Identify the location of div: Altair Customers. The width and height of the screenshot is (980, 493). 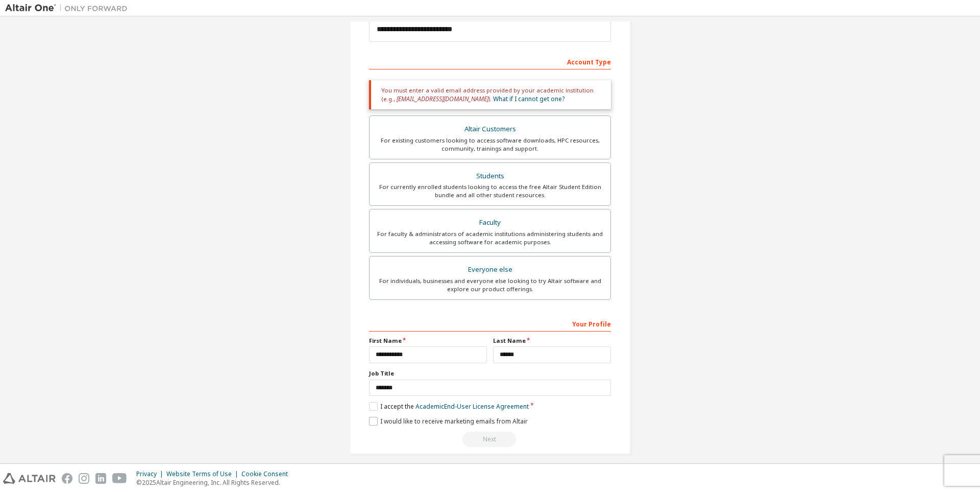
(490, 129).